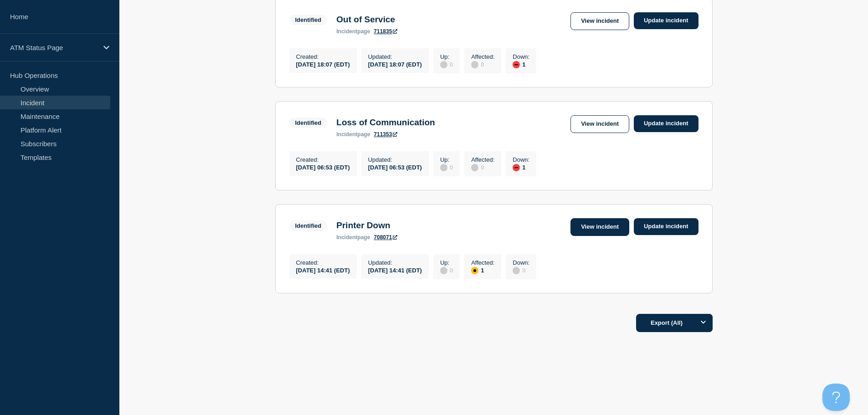 This screenshot has width=868, height=415. I want to click on div: affected, so click(474, 270).